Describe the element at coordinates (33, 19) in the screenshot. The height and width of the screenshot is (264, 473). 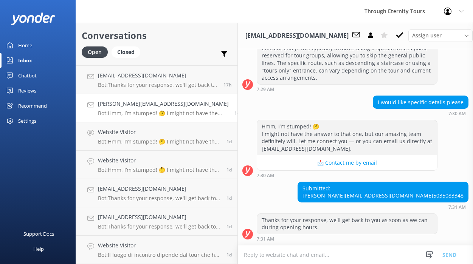
I see `img: yonder-white-logo.png` at that location.